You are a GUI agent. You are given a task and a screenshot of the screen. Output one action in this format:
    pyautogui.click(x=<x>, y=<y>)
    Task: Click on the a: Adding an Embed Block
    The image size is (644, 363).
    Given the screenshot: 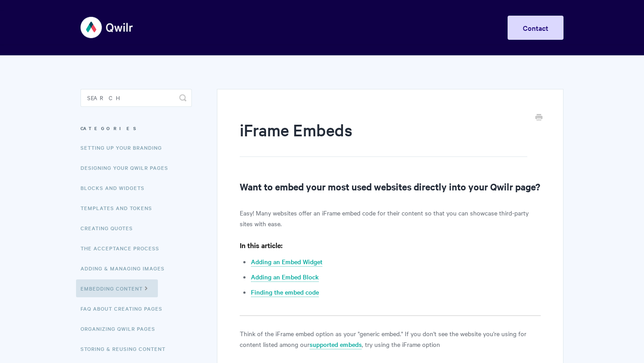 What is the action you would take?
    pyautogui.click(x=285, y=277)
    